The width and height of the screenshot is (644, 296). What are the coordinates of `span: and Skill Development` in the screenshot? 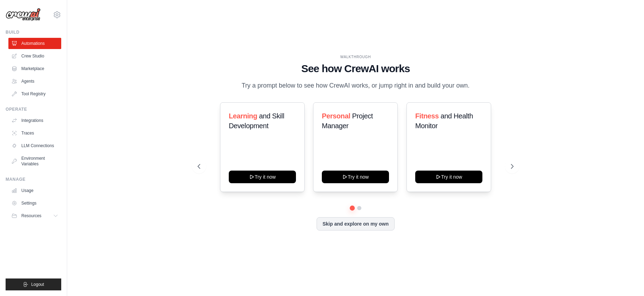 It's located at (256, 121).